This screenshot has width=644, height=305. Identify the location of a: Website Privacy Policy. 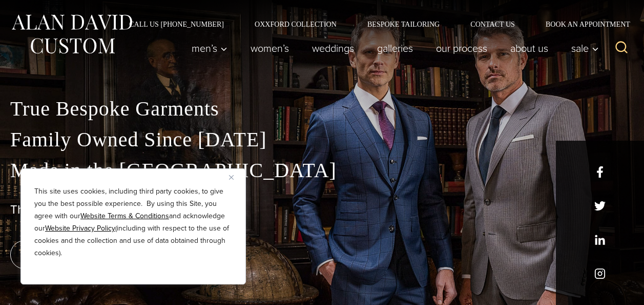
(80, 228).